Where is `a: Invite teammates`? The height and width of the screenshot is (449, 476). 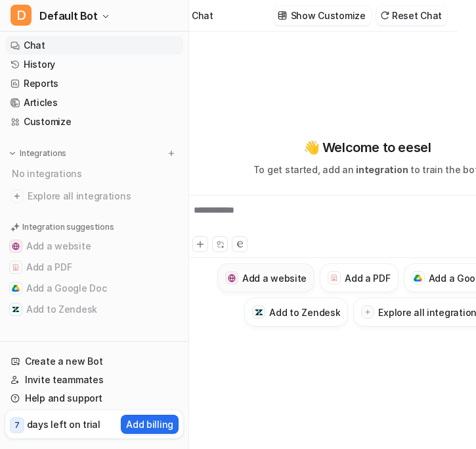 a: Invite teammates is located at coordinates (94, 380).